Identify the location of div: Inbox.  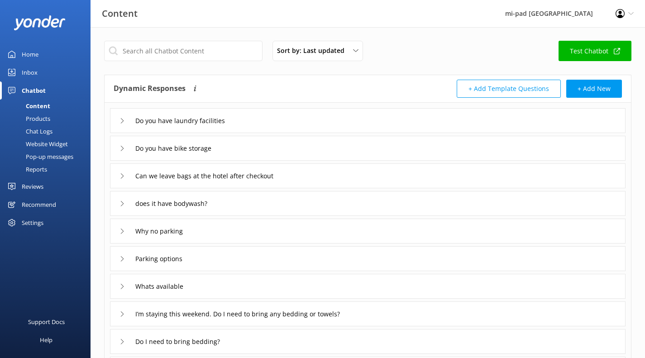
(29, 72).